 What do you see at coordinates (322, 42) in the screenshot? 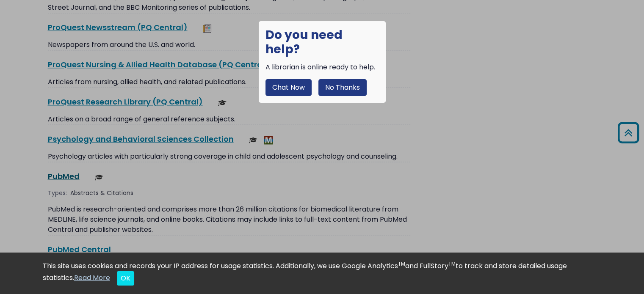
I see `h1: Do you need help?` at bounding box center [322, 42].